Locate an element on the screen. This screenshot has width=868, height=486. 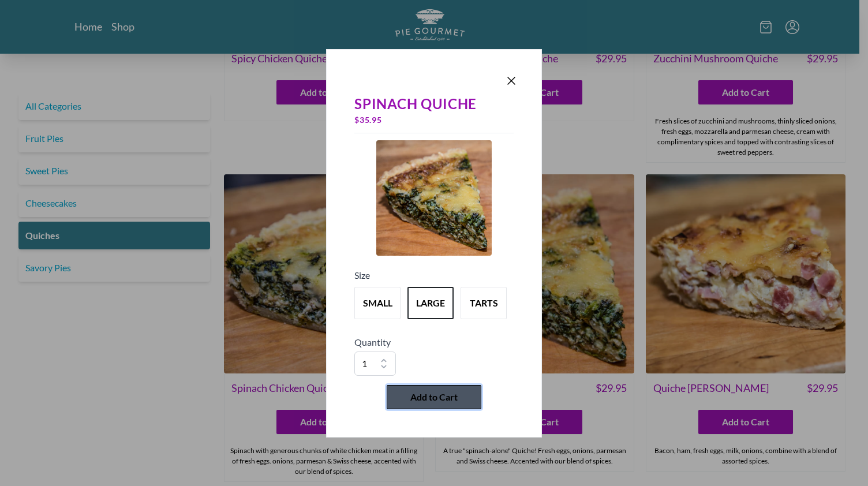
button: Add to Cart is located at coordinates (434, 397).